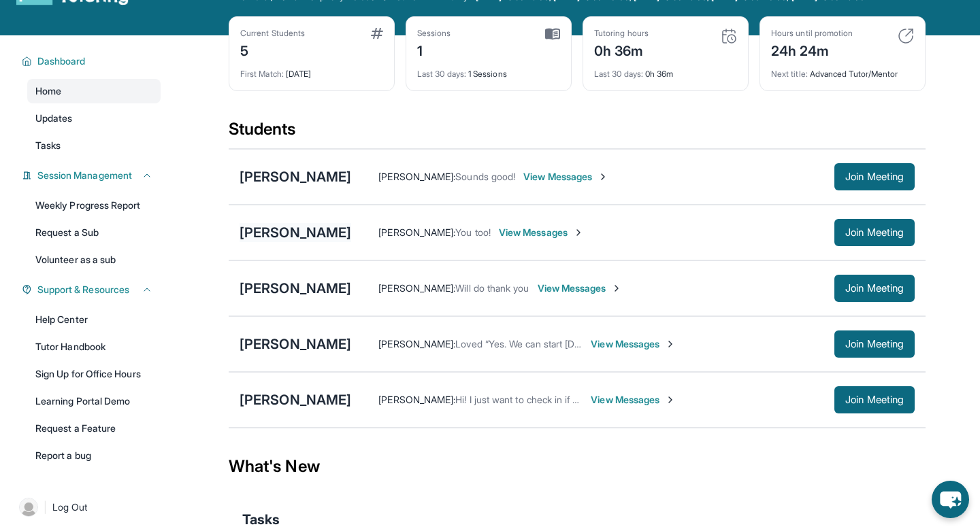 This screenshot has width=980, height=529. Describe the element at coordinates (272, 50) in the screenshot. I see `div: 5` at that location.